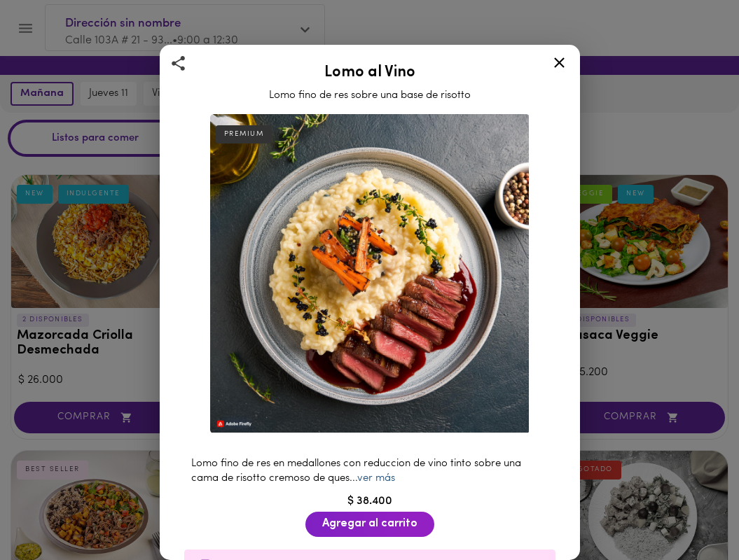 The image size is (739, 560). Describe the element at coordinates (355, 471) in the screenshot. I see `span: Lomo fino de res en medallones con reduccion de vino tinto sobre una cama de risotto cremoso de q...` at that location.